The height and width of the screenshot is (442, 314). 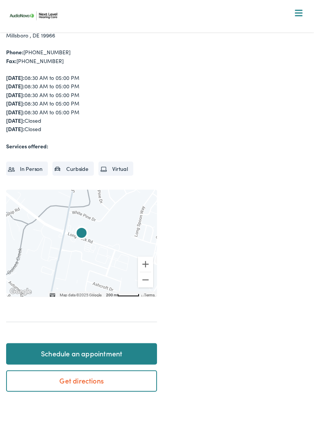 I want to click on a: Get directions, so click(x=81, y=381).